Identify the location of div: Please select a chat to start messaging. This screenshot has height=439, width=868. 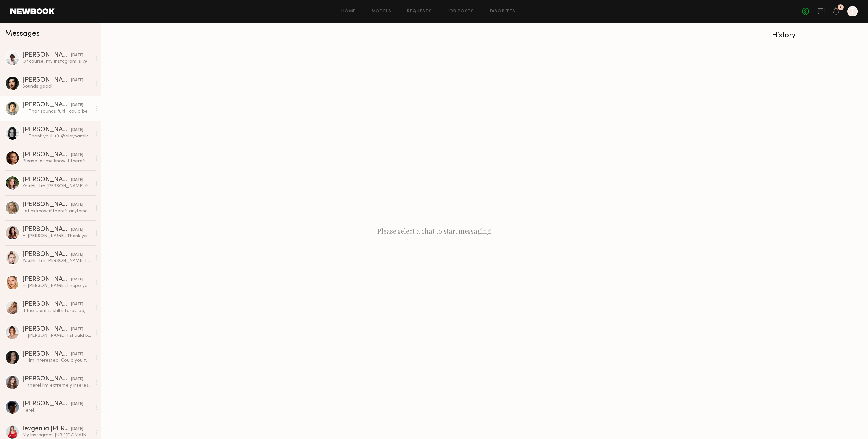
(434, 231).